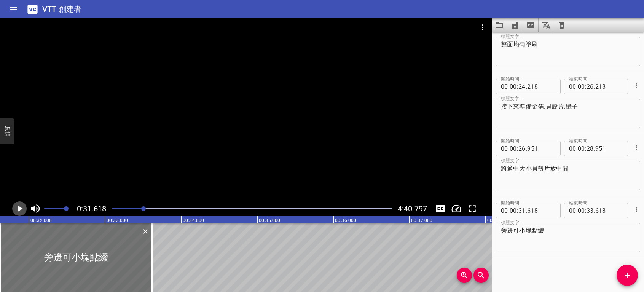 The image size is (644, 292). What do you see at coordinates (66, 209) in the screenshot?
I see `span: 設定視訊音量` at bounding box center [66, 209].